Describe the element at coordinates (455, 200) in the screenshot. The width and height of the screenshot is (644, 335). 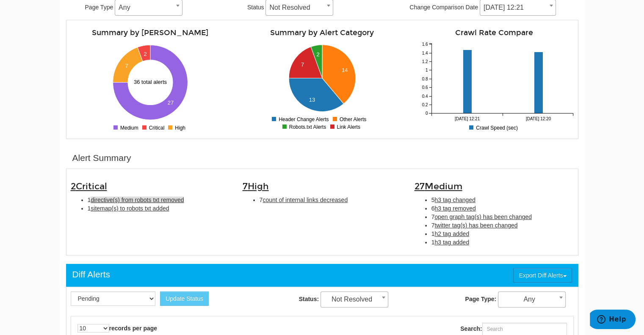
I see `span: h3 tag changed` at that location.